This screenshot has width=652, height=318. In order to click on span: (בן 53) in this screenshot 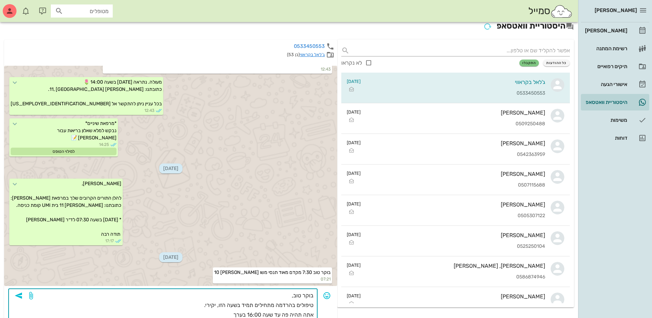, I will do `click(293, 54)`.